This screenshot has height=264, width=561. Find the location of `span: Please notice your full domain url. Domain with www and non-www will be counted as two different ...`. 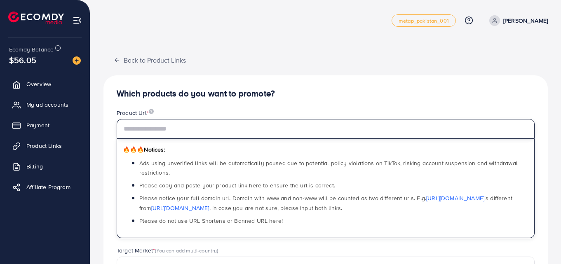

span: Please notice your full domain url. Domain with www and non-www will be counted as two different ... is located at coordinates (326, 203).